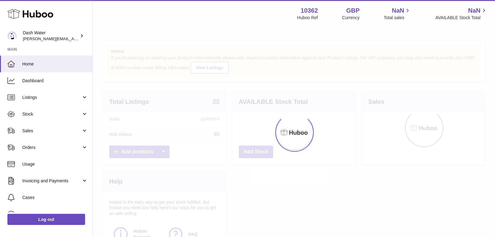 This screenshot has width=495, height=237. What do you see at coordinates (309, 11) in the screenshot?
I see `strong: 10362` at bounding box center [309, 11].